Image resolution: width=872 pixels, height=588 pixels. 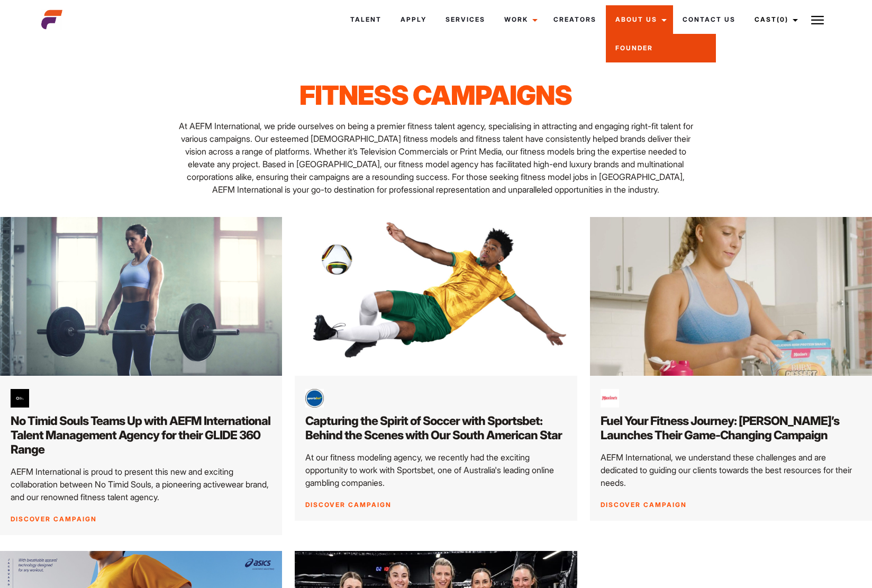 I want to click on p: AEFM International, we understand these challenges and are dedicated to guiding our clients towar..., so click(x=730, y=470).